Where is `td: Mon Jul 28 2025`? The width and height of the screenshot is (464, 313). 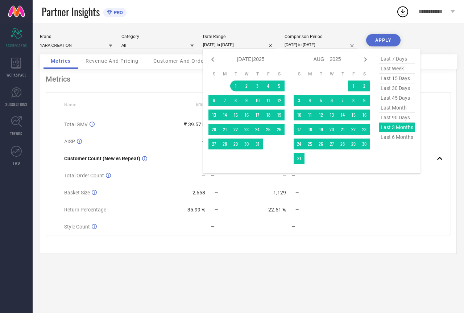
td: Mon Jul 28 2025 is located at coordinates (225, 144).